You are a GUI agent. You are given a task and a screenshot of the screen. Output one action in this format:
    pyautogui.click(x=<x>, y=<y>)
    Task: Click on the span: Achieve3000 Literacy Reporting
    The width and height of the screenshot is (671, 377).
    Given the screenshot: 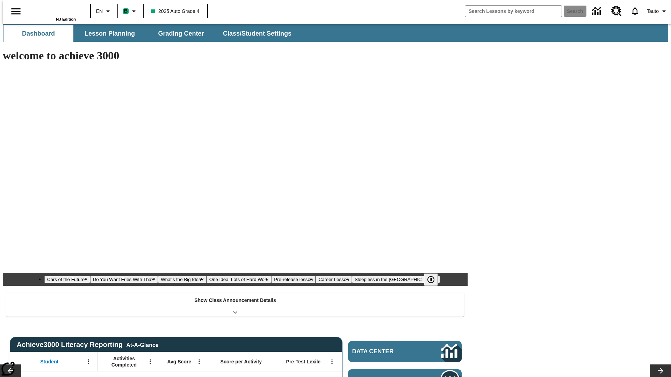 What is the action you would take?
    pyautogui.click(x=88, y=345)
    